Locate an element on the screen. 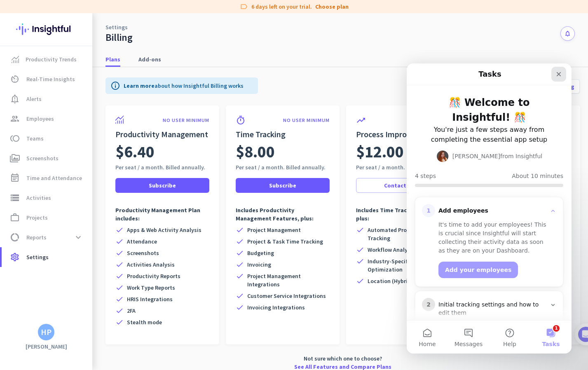  img: Profile image for Tamara is located at coordinates (36, 93).